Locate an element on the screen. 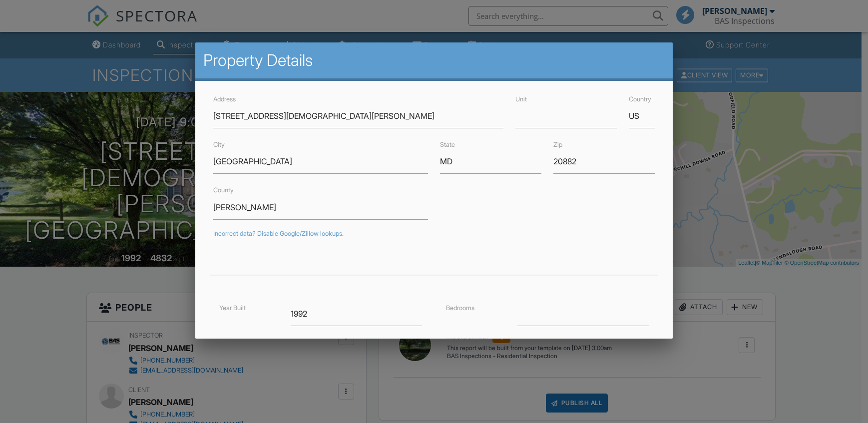  h2: Property Details is located at coordinates (434, 60).